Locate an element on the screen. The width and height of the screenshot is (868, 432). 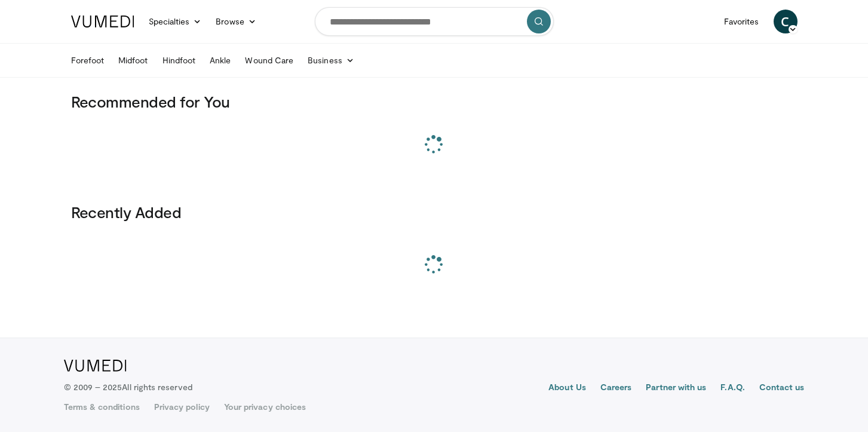
h3: Recommended for You is located at coordinates (435, 102).